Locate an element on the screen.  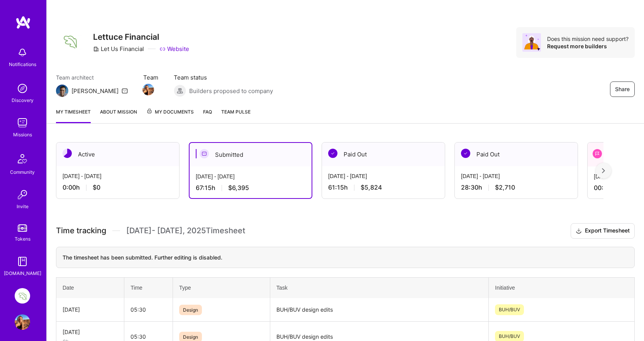
img: User Avatar is located at coordinates (22, 322).